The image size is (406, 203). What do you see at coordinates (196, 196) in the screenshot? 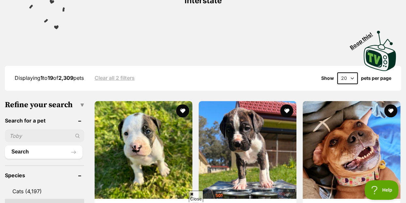
I see `span: Close` at bounding box center [196, 196].